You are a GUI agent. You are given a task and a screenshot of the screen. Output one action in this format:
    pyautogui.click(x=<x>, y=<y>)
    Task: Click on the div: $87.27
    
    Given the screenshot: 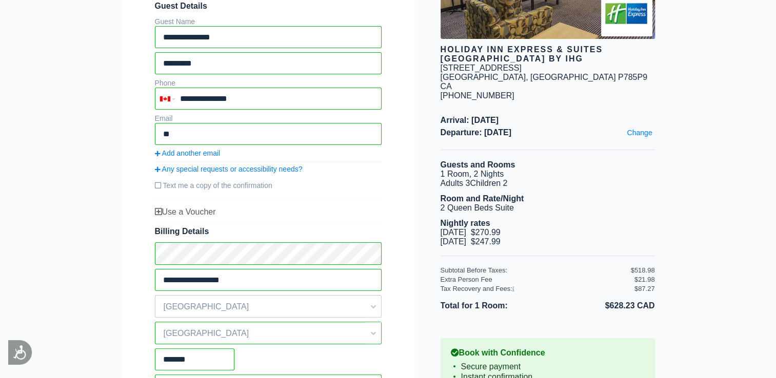 What is the action you would take?
    pyautogui.click(x=645, y=289)
    